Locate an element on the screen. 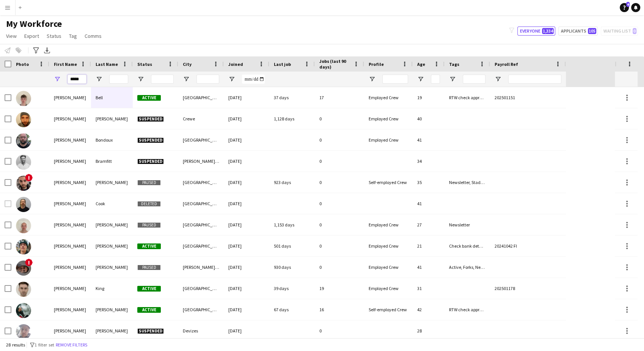 The height and width of the screenshot is (351, 644). span: Last Name is located at coordinates (107, 64).